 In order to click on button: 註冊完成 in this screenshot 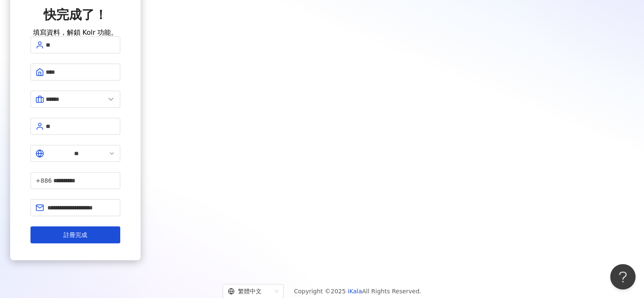, I will do `click(75, 235)`.